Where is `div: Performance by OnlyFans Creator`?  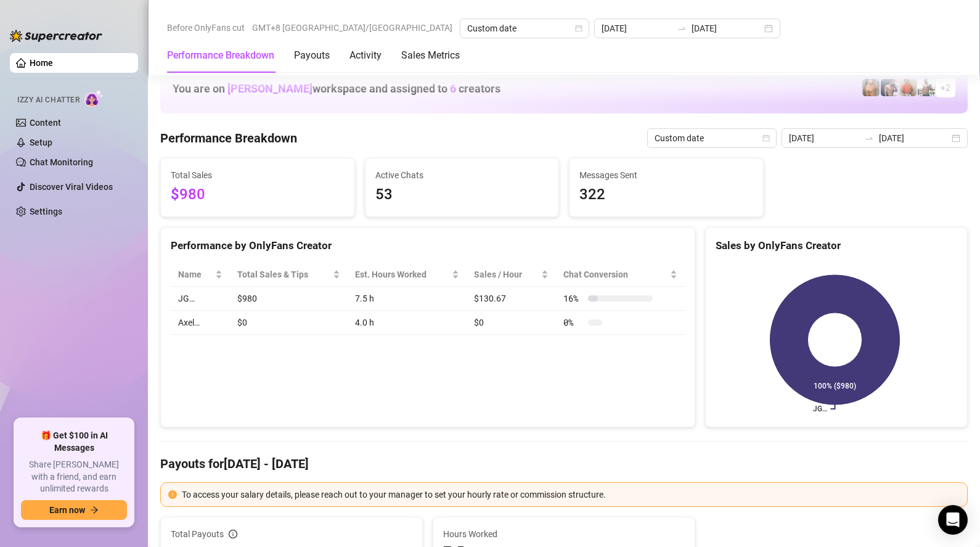 div: Performance by OnlyFans Creator is located at coordinates (428, 245).